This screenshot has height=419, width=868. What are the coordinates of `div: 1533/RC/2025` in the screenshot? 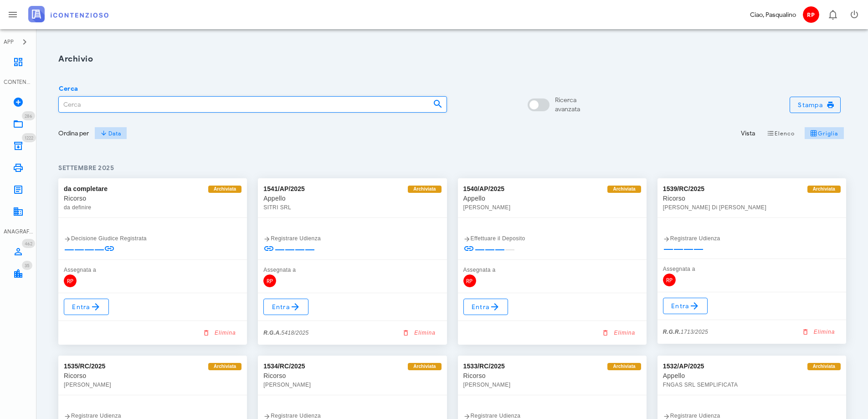 It's located at (484, 366).